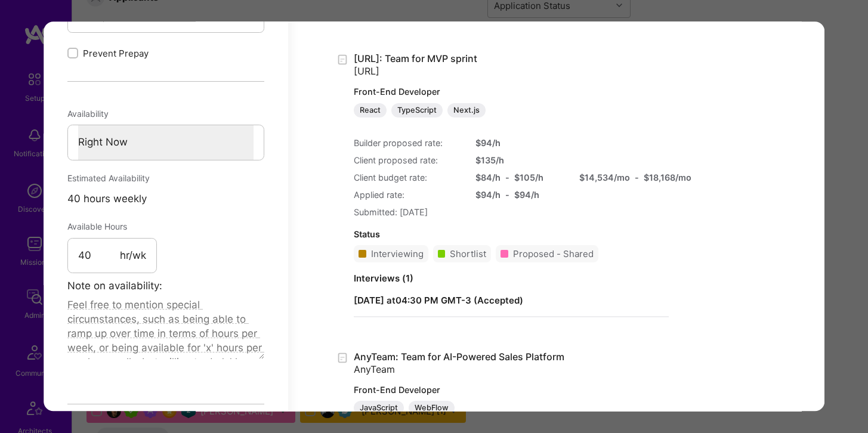 This screenshot has width=868, height=433. I want to click on a: AnyTeam: Team for AI-Powered Sales PlatformAnyTeamFront-End DeveloperJavaScriptWebFlow, so click(564, 383).